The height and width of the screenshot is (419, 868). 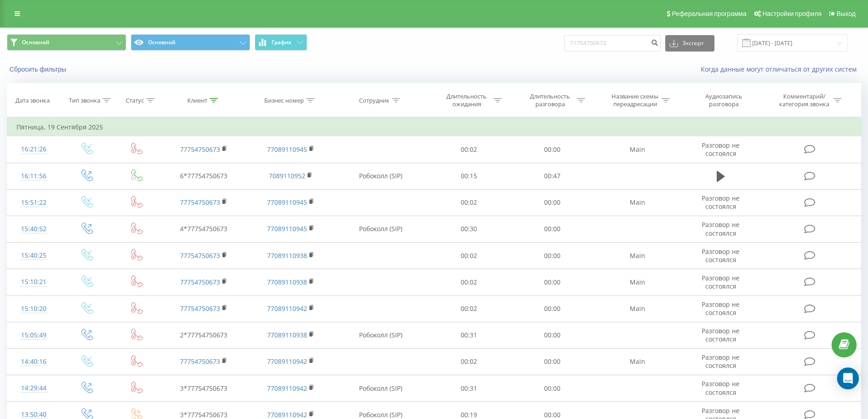 What do you see at coordinates (85, 100) in the screenshot?
I see `div: Тип звонка` at bounding box center [85, 100].